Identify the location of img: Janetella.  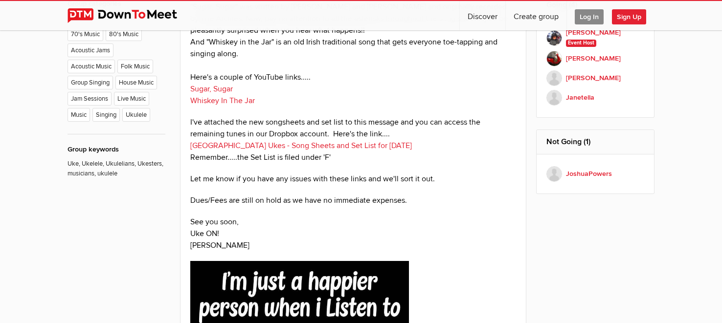
(554, 98).